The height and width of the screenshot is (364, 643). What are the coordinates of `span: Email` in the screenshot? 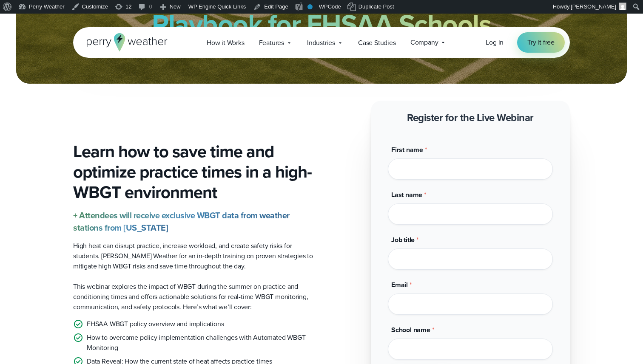 It's located at (399, 285).